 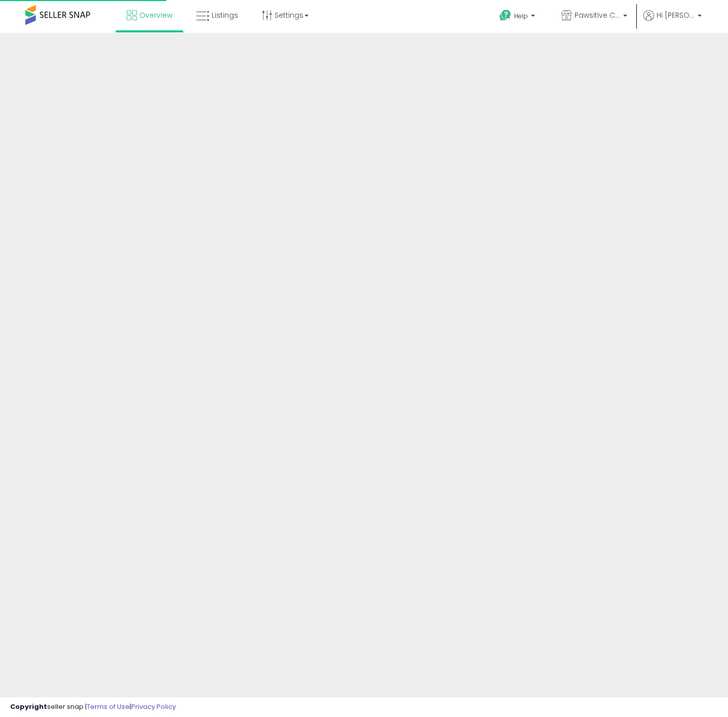 I want to click on span: Overview, so click(x=156, y=16).